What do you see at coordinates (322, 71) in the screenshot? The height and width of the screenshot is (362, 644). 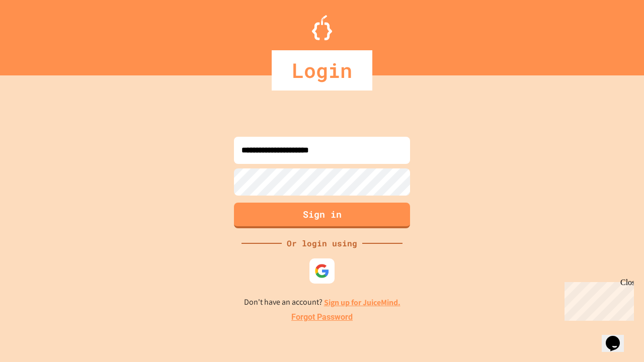 I see `div: Login` at bounding box center [322, 71].